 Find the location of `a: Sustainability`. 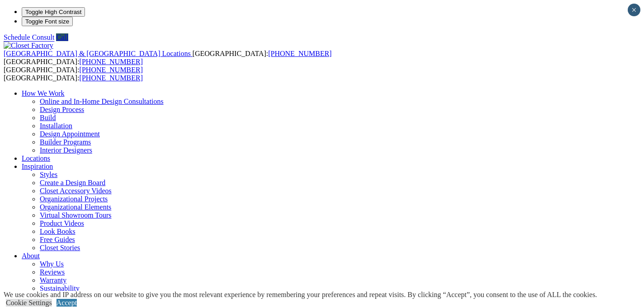

a: Sustainability is located at coordinates (60, 288).